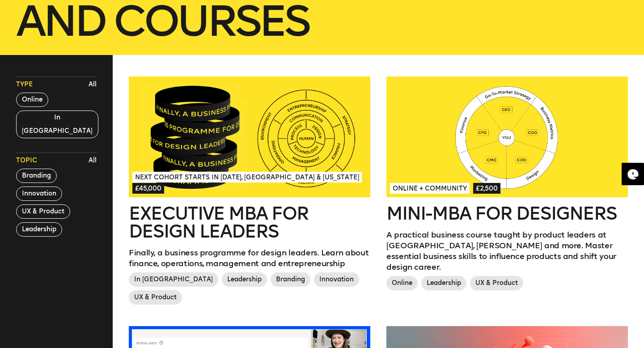 This screenshot has height=348, width=644. What do you see at coordinates (337, 279) in the screenshot?
I see `span: Innovation` at bounding box center [337, 279].